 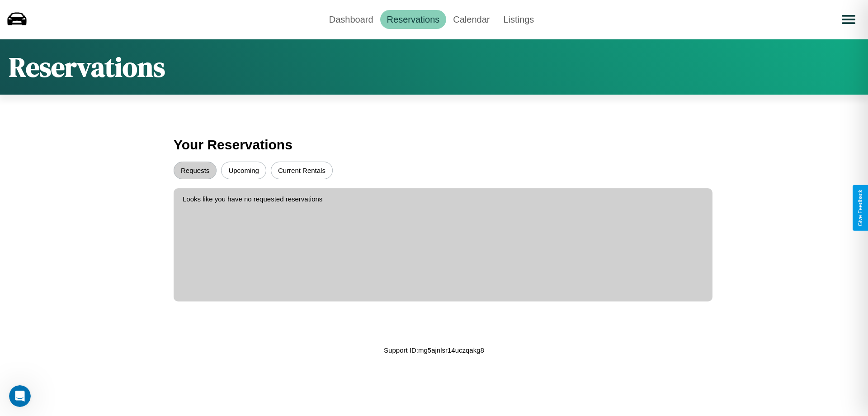 What do you see at coordinates (302, 170) in the screenshot?
I see `button: Current Rentals` at bounding box center [302, 170].